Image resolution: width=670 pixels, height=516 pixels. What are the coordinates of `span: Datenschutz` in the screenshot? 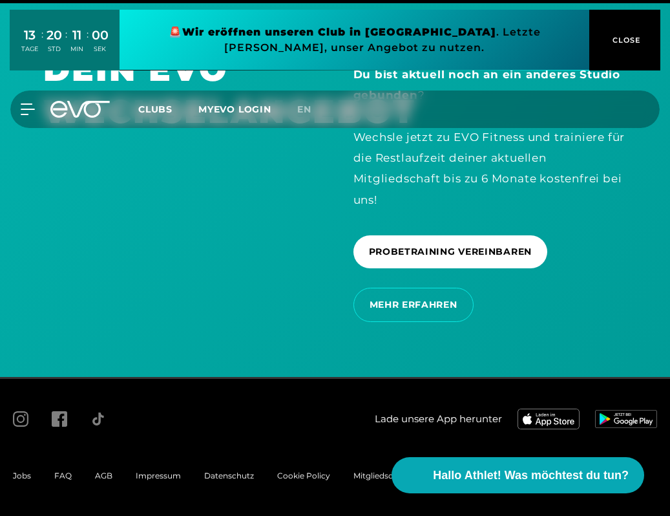 It's located at (229, 475).